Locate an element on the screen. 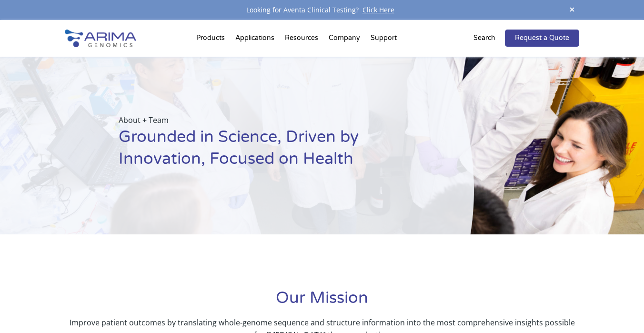  h1: Grounded in Science, Driven by Innovation, Focused on Health is located at coordinates (273, 151).